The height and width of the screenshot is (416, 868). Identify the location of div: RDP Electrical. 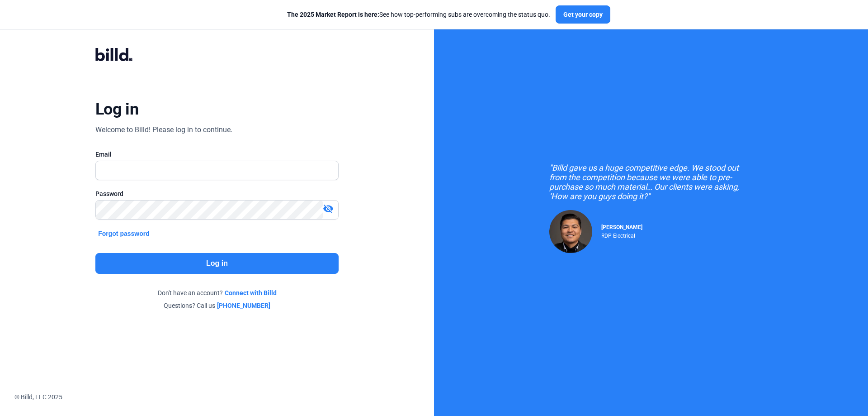
(621, 234).